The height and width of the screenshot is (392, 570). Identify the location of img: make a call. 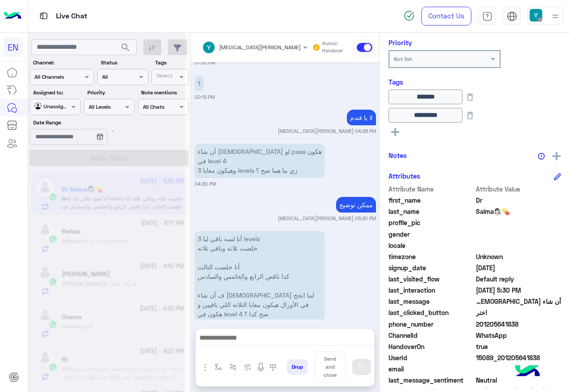
(273, 367).